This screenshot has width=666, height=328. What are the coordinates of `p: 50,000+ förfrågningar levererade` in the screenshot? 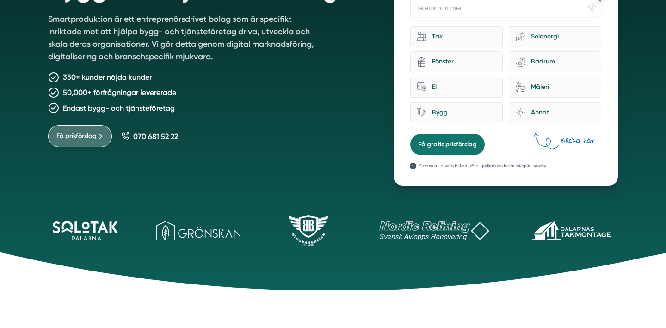 It's located at (119, 92).